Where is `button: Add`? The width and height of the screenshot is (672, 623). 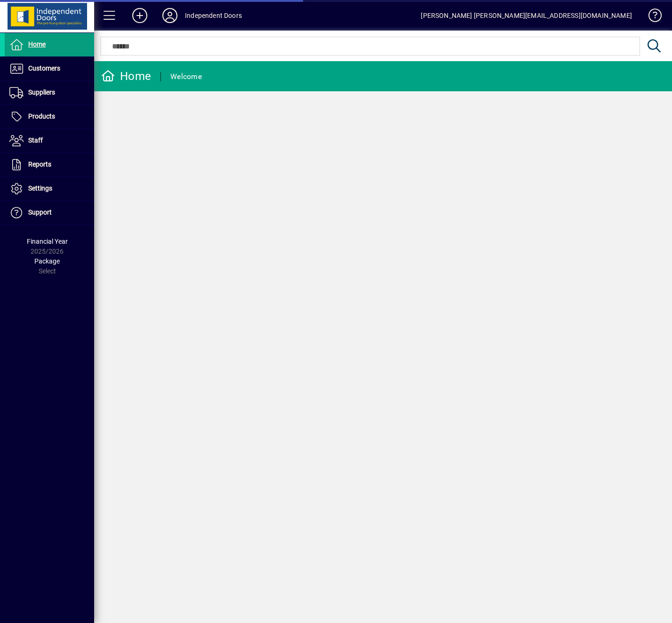
button: Add is located at coordinates (139, 15).